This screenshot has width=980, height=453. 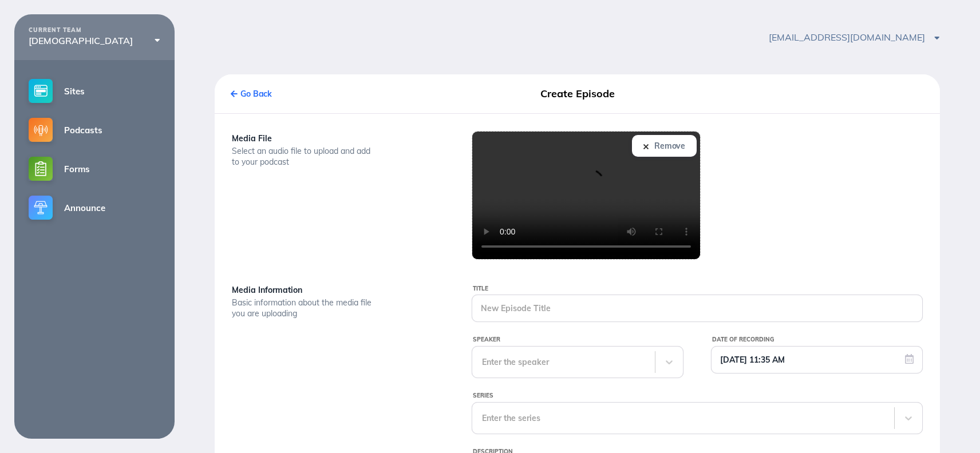 What do you see at coordinates (698, 396) in the screenshot?
I see `div: Series` at bounding box center [698, 396].